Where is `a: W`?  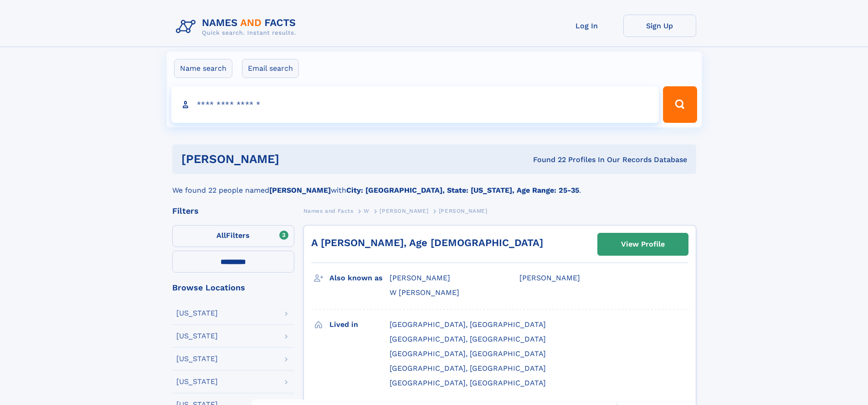
a: W is located at coordinates (366, 211).